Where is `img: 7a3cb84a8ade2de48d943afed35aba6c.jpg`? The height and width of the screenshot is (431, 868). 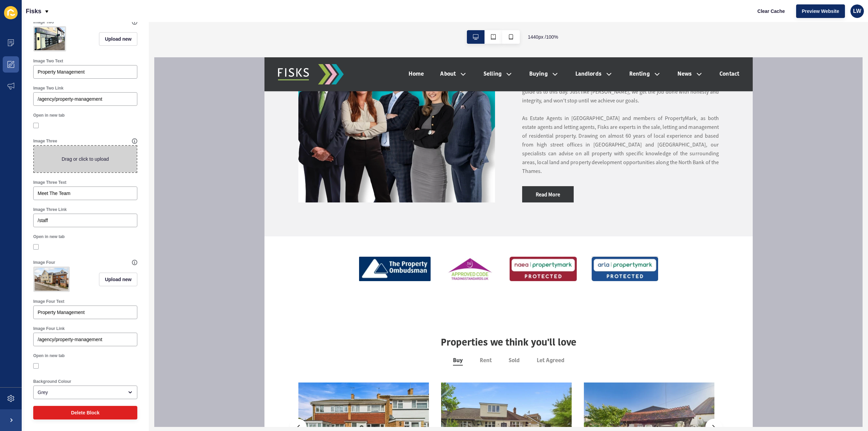 img: 7a3cb84a8ade2de48d943afed35aba6c.jpg is located at coordinates (52, 279).